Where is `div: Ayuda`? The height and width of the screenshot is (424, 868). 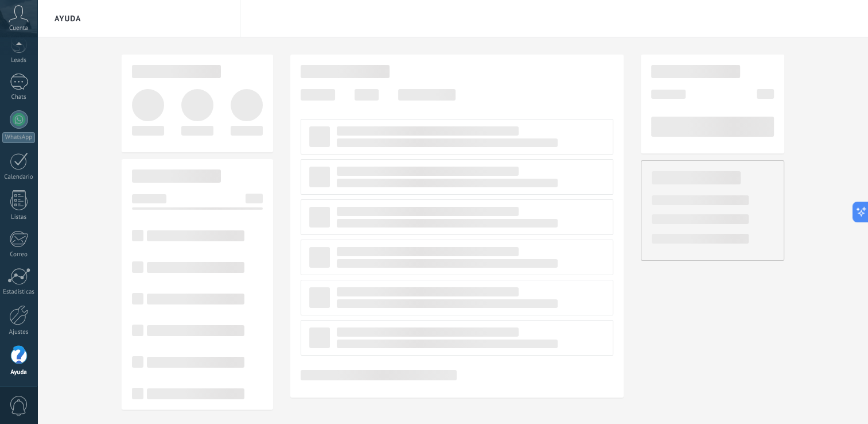 div: Ayuda is located at coordinates (19, 372).